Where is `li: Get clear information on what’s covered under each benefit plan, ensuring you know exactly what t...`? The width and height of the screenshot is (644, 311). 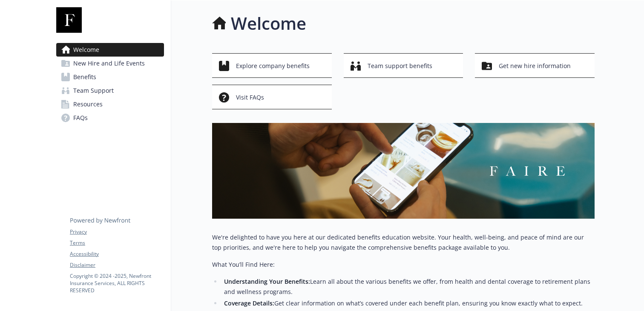 li: Get clear information on what’s covered under each benefit plan, ensuring you know exactly what t... is located at coordinates (408, 303).